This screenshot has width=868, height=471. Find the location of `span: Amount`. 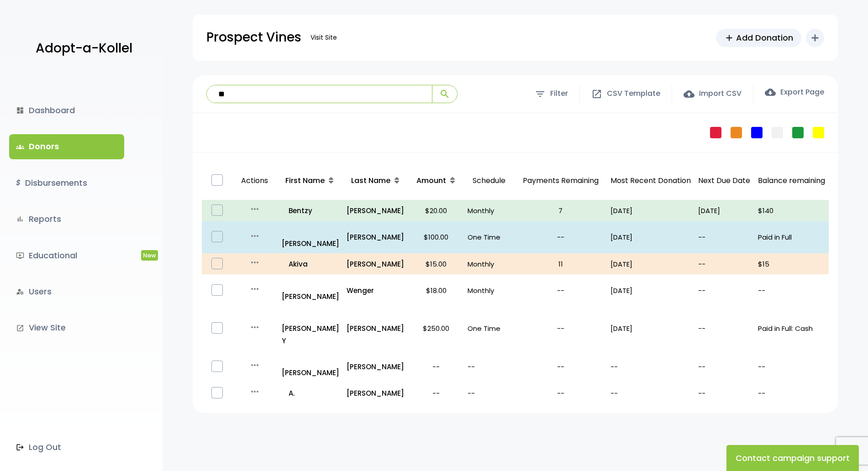

span: Amount is located at coordinates (432, 181).